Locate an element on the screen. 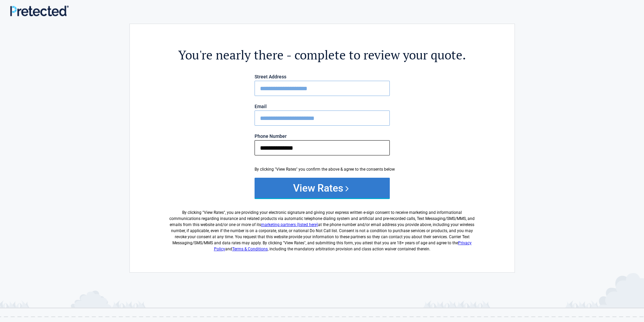 This screenshot has width=644, height=322. a: marketing partners (listed here) is located at coordinates (290, 225).